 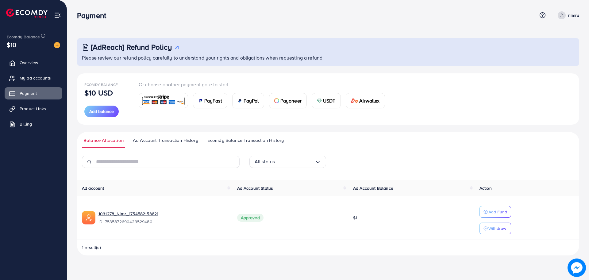 What do you see at coordinates (497, 212) in the screenshot?
I see `p: Add Fund` at bounding box center [497, 212].